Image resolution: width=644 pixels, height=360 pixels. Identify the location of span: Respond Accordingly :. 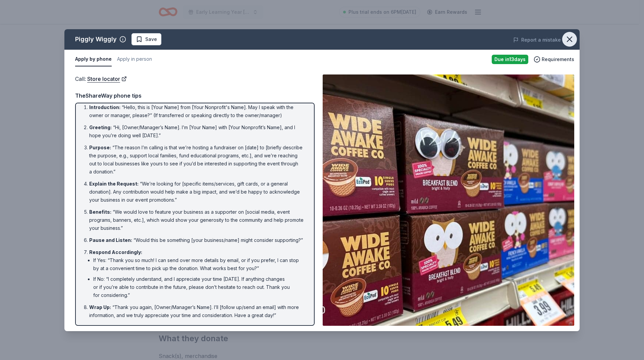
(116, 252).